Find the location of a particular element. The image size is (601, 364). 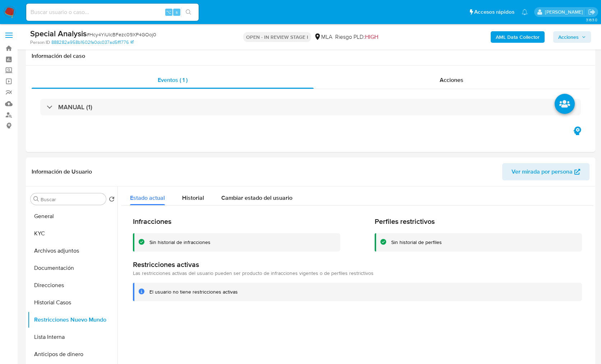

input: Buscar is located at coordinates (72, 199).